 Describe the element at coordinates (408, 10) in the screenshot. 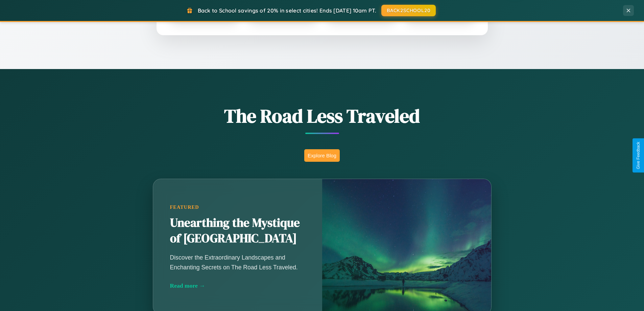

I see `button: BACK2SCHOOL20` at that location.